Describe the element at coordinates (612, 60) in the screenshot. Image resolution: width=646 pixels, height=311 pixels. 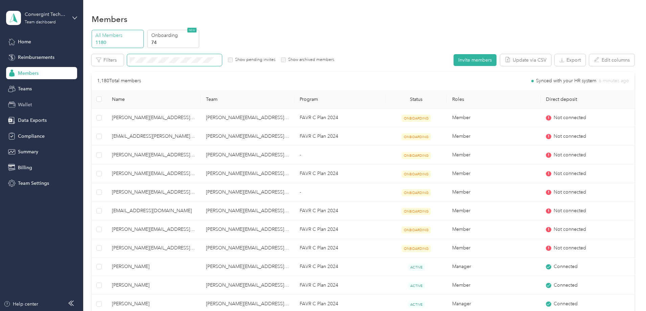
I see `button: Edit columns` at that location.